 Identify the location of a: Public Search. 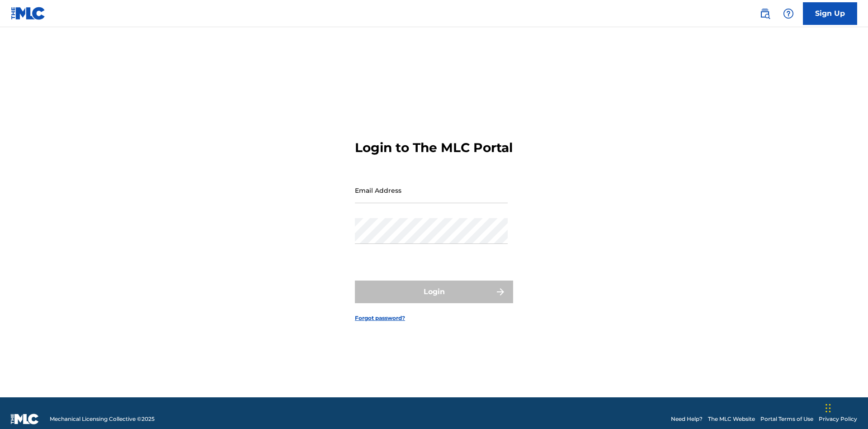
(765, 14).